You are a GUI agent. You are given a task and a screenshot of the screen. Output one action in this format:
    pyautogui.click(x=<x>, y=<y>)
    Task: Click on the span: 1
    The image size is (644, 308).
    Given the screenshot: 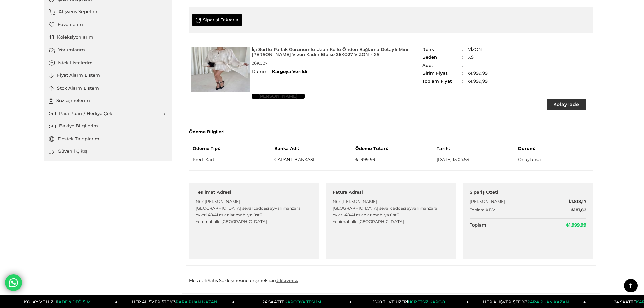 What is the action you would take?
    pyautogui.click(x=507, y=66)
    